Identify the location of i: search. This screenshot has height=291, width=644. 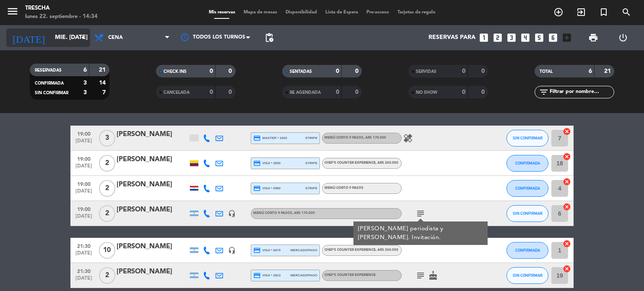
(627, 12).